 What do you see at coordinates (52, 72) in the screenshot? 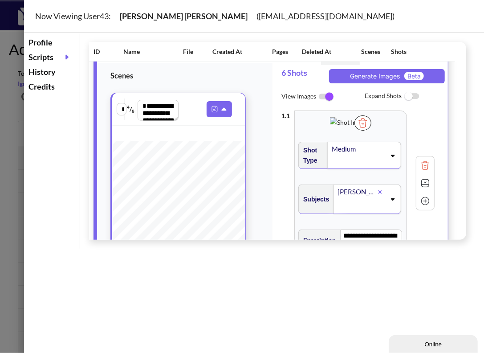
I see `div: History` at bounding box center [52, 72].